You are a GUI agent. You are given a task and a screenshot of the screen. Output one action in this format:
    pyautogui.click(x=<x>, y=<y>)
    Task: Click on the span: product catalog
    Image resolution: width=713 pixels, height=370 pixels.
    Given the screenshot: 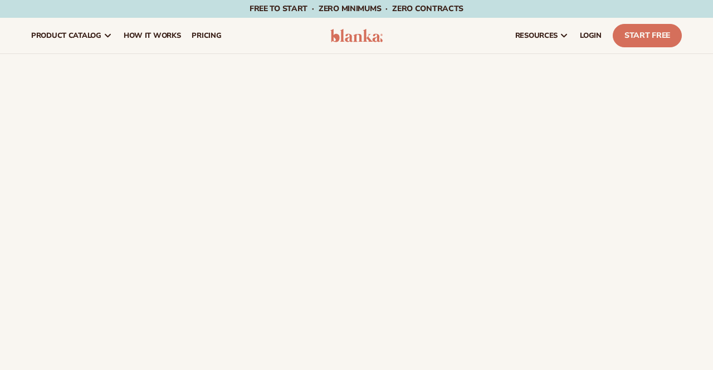 What is the action you would take?
    pyautogui.click(x=66, y=36)
    